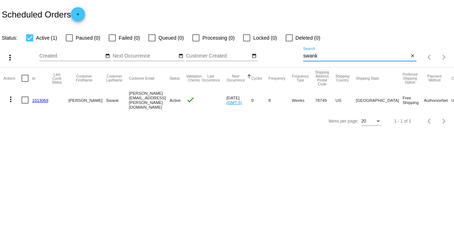 This screenshot has width=454, height=243. I want to click on span: Queued (0), so click(171, 38).